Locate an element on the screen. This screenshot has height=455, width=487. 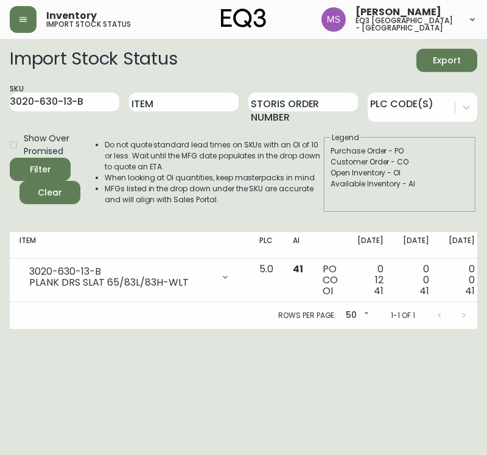
div: Purchase Order - PO is located at coordinates (400, 151).